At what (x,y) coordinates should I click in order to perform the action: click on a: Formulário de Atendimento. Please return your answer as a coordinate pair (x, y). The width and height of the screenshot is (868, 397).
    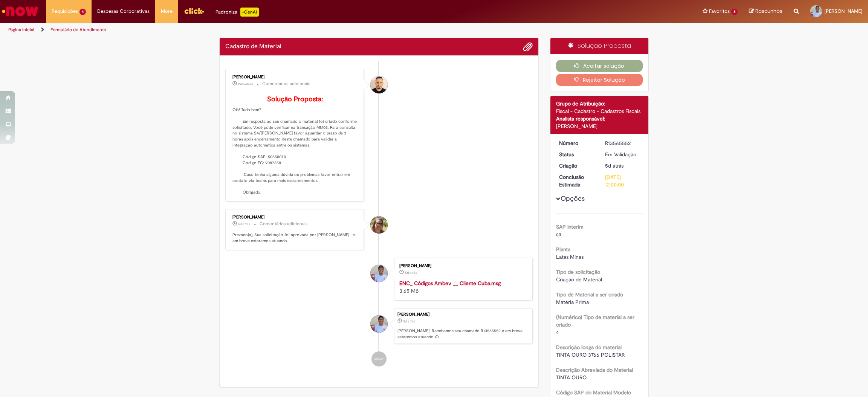
    Looking at the image, I should click on (78, 30).